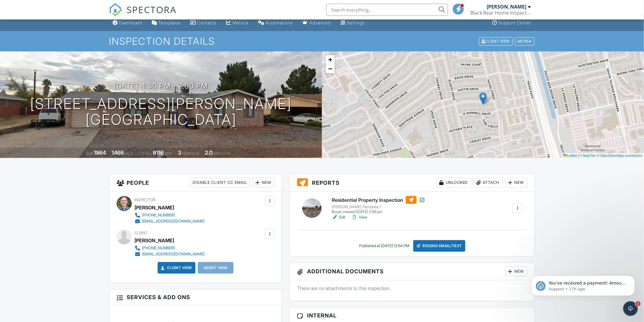  Describe the element at coordinates (275, 23) in the screenshot. I see `a: Automations (Basic)` at that location.